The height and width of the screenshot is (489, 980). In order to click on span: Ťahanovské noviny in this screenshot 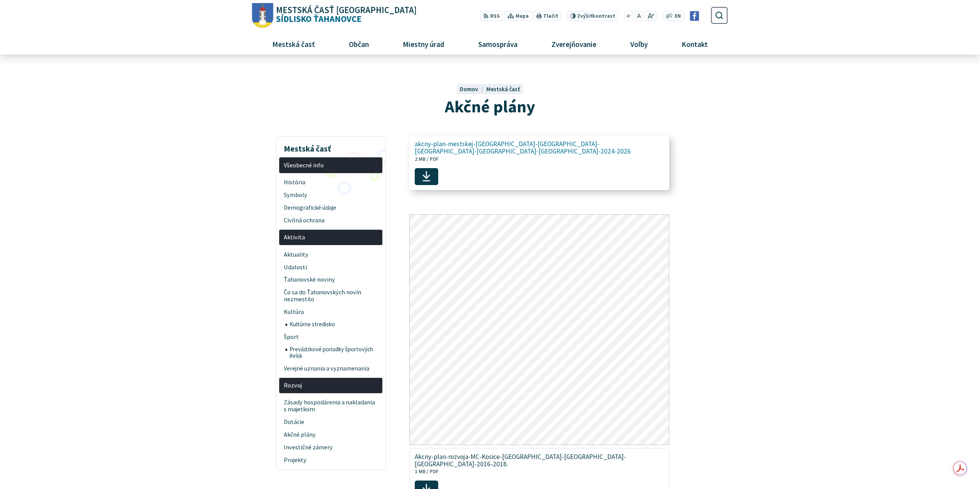, I will do `click(331, 280)`.